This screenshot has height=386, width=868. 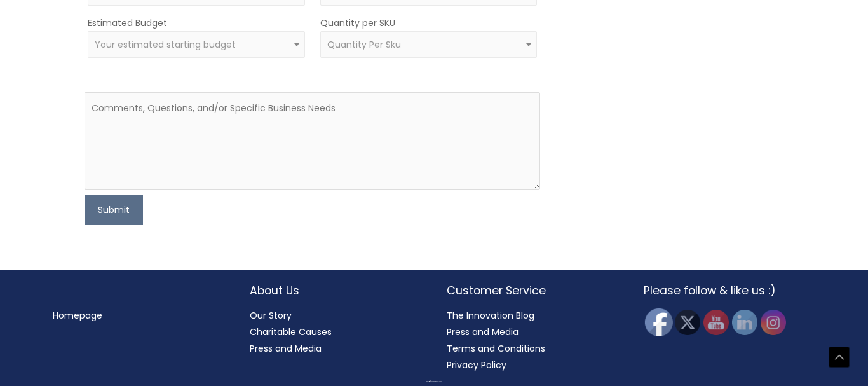 What do you see at coordinates (688, 323) in the screenshot?
I see `img: Twitter` at bounding box center [688, 323].